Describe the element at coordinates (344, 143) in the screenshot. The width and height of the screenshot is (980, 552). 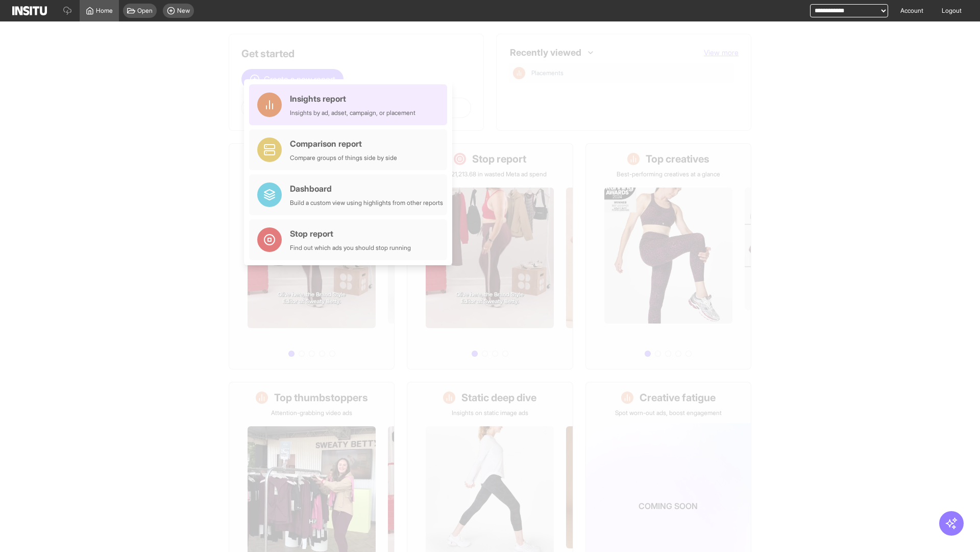
I see `div: Comparison report` at that location.